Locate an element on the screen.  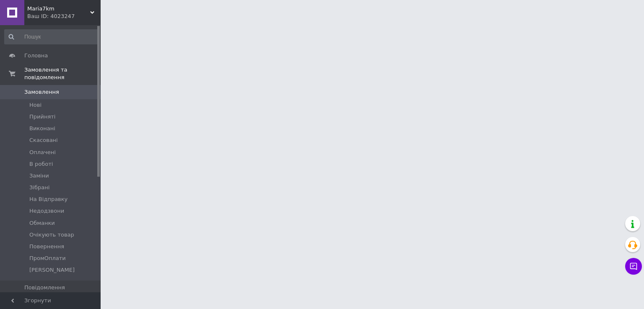
span: Замовлення is located at coordinates (41, 92).